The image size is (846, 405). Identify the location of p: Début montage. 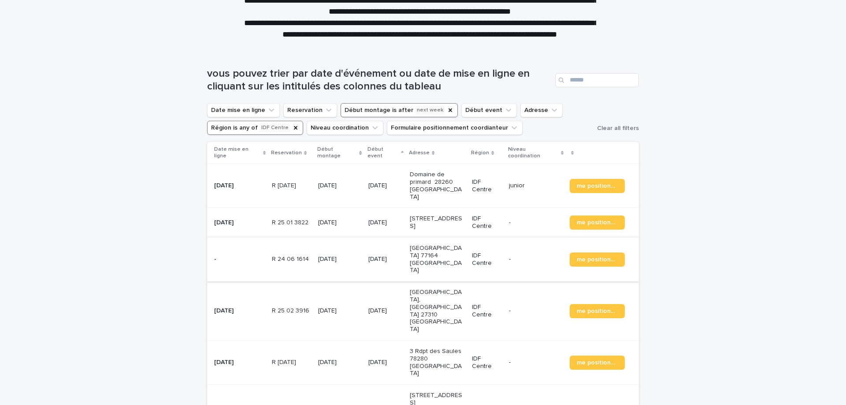
(337, 153).